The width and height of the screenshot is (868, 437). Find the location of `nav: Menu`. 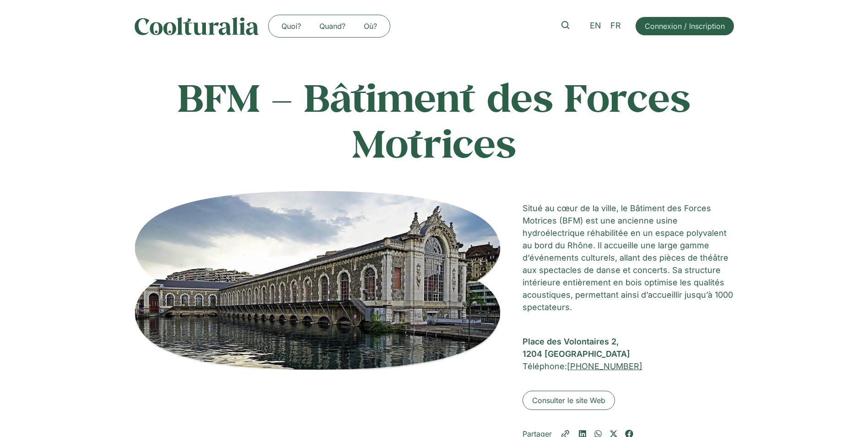

nav: Menu is located at coordinates (329, 26).